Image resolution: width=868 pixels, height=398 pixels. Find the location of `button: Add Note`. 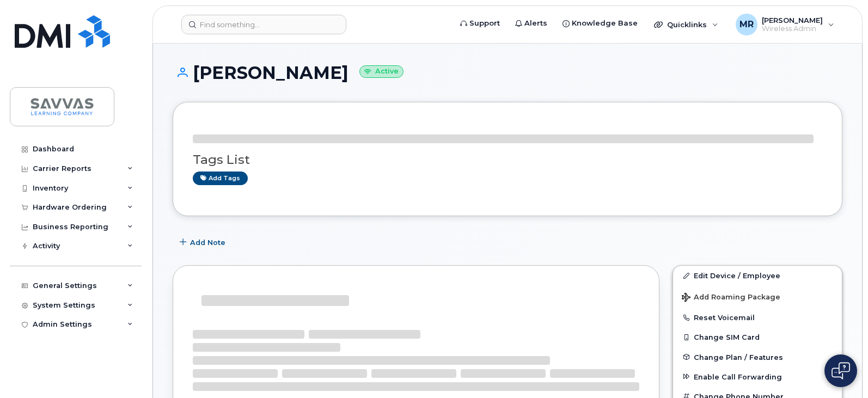

button: Add Note is located at coordinates (204, 242).